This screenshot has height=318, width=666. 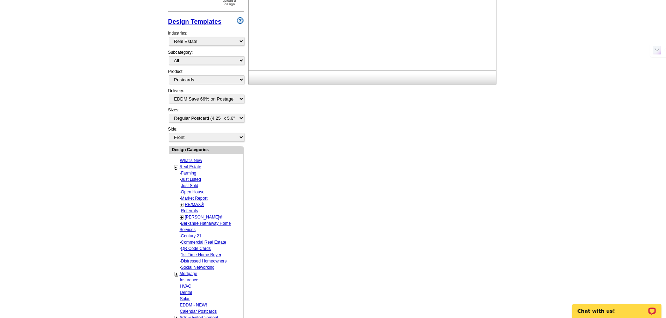 What do you see at coordinates (85, 15) in the screenshot?
I see `button: Open LiveChat chat widget` at bounding box center [85, 15].